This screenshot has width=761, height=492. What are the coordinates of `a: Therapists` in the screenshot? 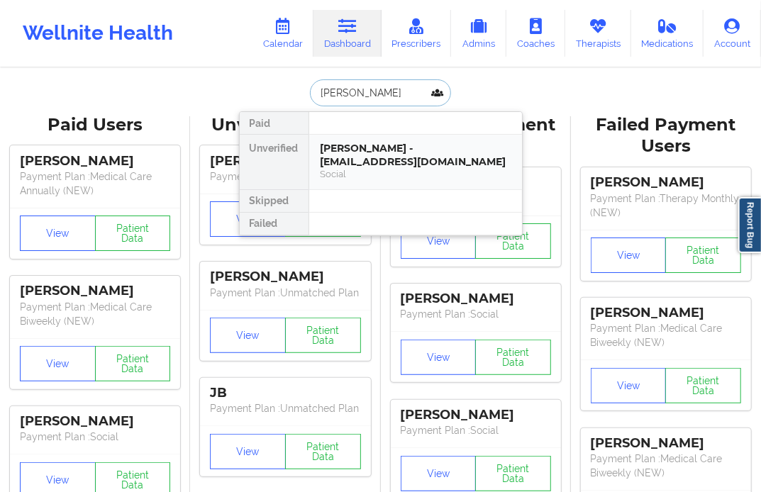 It's located at (598, 33).